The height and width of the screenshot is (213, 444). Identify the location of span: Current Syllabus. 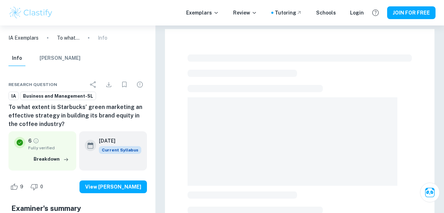
(120, 150).